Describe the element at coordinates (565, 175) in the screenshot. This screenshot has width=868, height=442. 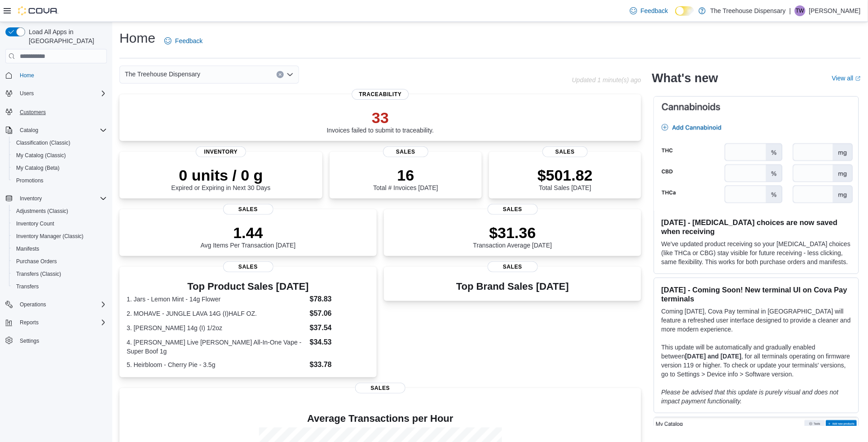
I see `p: $501.82` at that location.